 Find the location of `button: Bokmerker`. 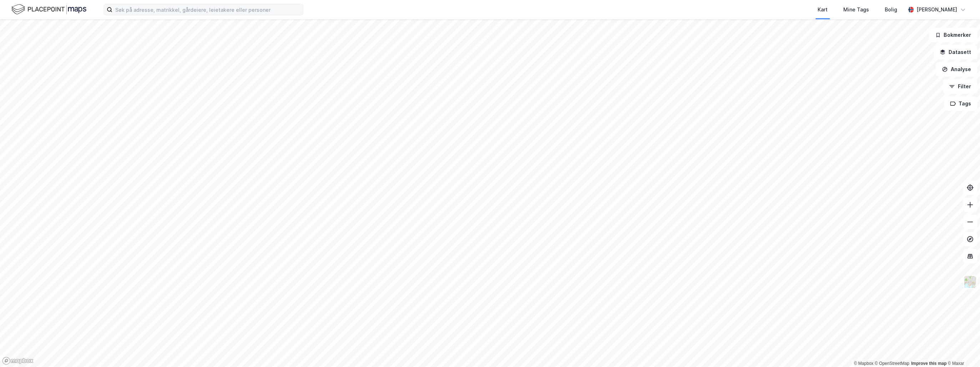

button: Bokmerker is located at coordinates (953, 35).